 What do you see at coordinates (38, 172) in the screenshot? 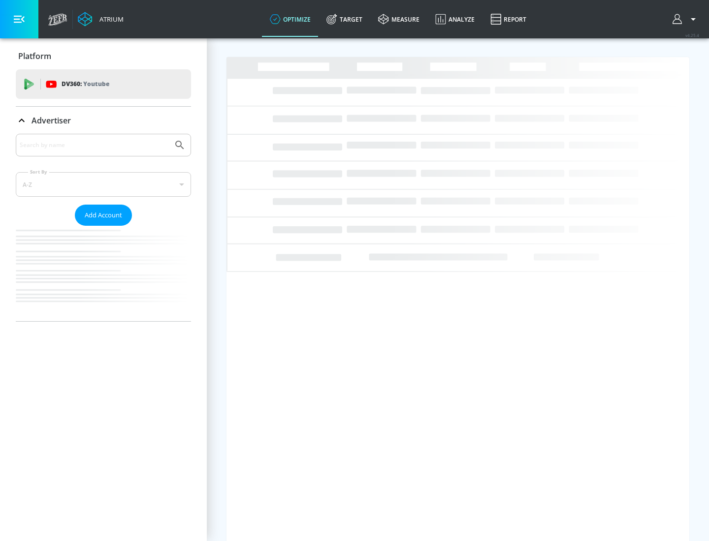
I see `label: Sort By` at bounding box center [38, 172].